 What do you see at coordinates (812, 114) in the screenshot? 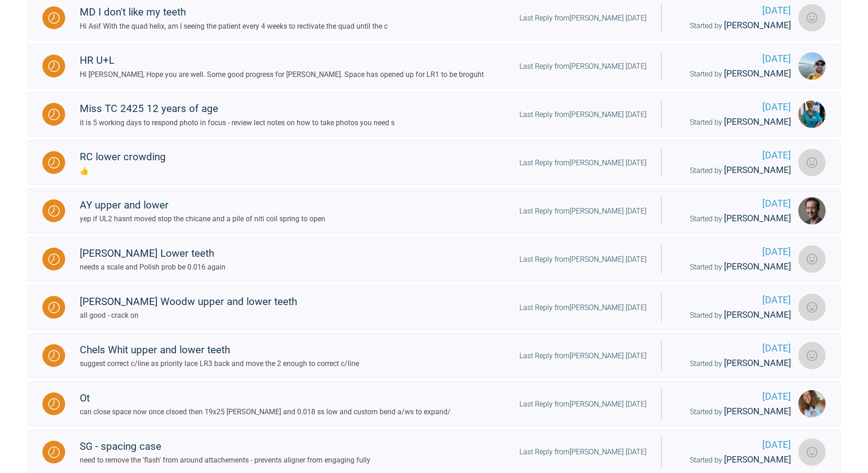
I see `img: Åsa Ulrika Linnea Feneley` at bounding box center [812, 114].